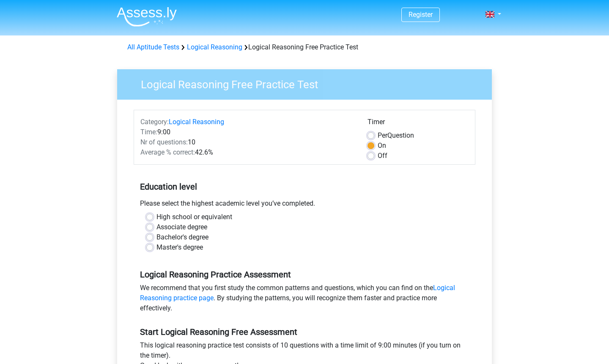 The image size is (609, 364). What do you see at coordinates (247, 143) in the screenshot?
I see `div: 10` at bounding box center [247, 143].